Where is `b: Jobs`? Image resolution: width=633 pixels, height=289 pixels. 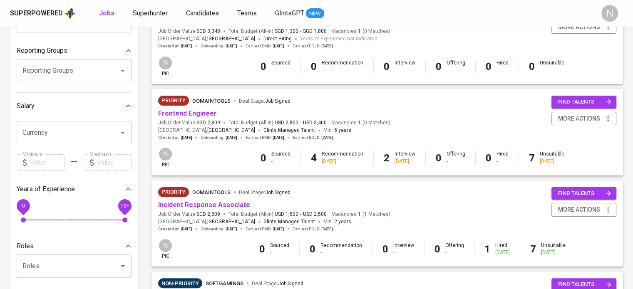 b: Jobs is located at coordinates (106, 13).